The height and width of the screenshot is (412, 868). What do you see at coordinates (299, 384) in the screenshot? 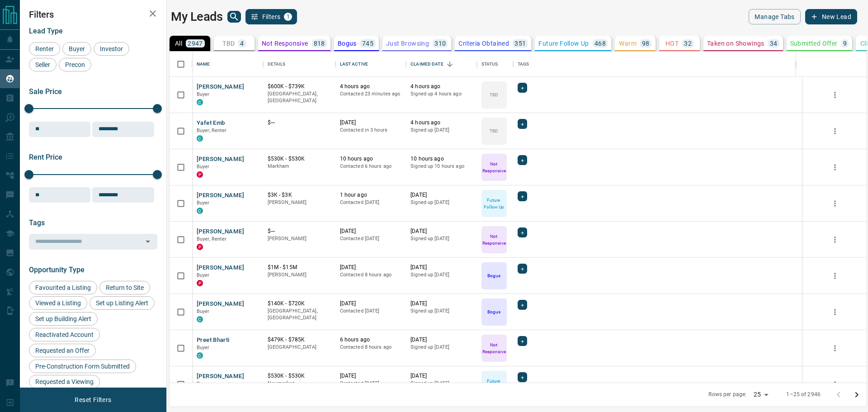
I see `p: Newmarket` at bounding box center [299, 384].